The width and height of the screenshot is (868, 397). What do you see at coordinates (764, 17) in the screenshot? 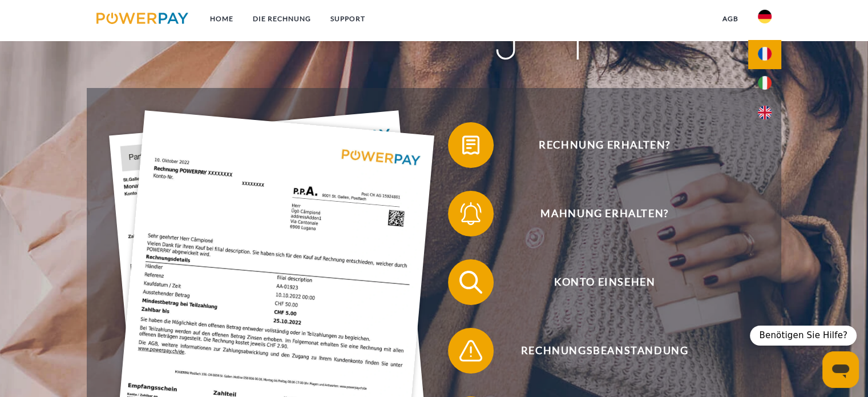
I see `img: de` at bounding box center [764, 17].